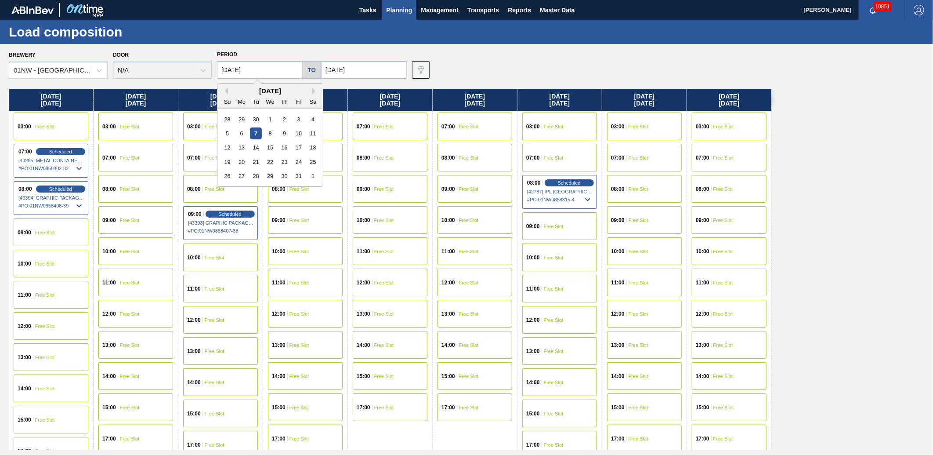  I want to click on div: Choose Sunday, October 26th, 2025, so click(227, 176).